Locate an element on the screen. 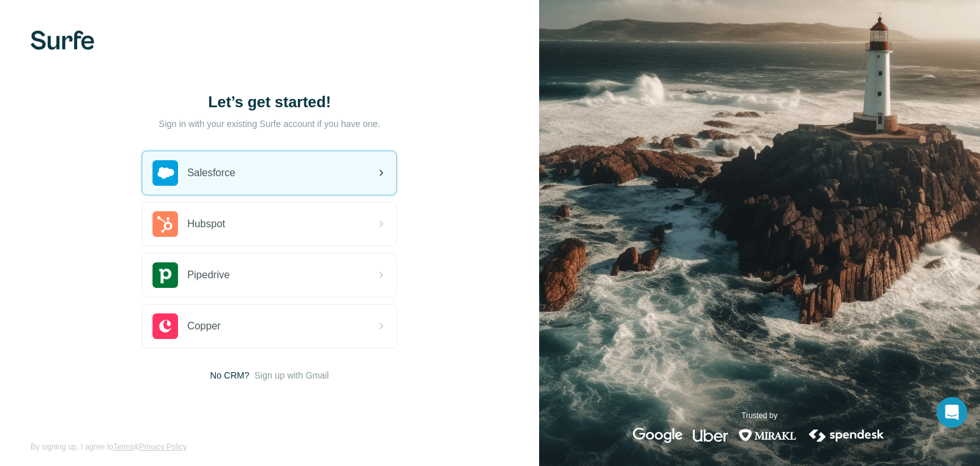 Image resolution: width=980 pixels, height=466 pixels. img: hubspot's logo is located at coordinates (165, 224).